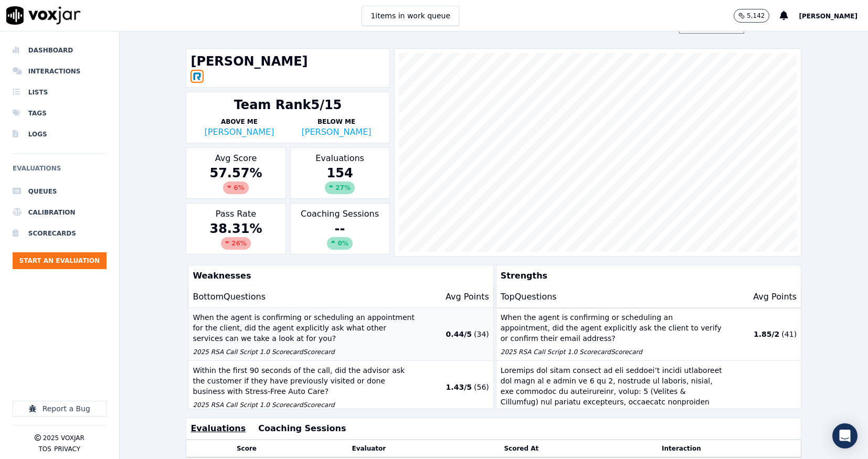  Describe the element at coordinates (236, 244) in the screenshot. I see `div: 26 %` at that location.